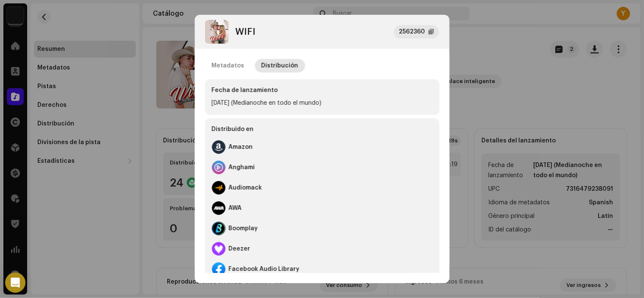 Image resolution: width=644 pixels, height=298 pixels. Describe the element at coordinates (217, 32) in the screenshot. I see `img: f1ac75a4-6a17-4a8d-aa26-be4b25ed2af9` at that location.